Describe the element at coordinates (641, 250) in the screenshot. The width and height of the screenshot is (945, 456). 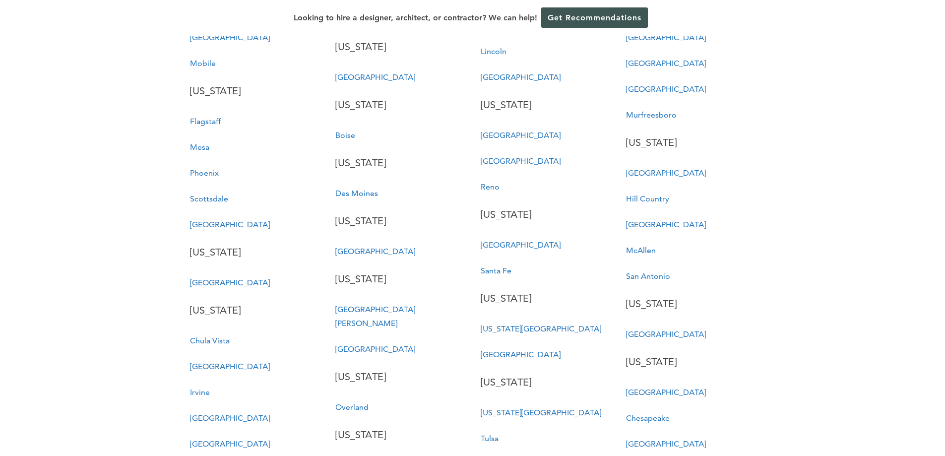
I see `a: McAllen` at that location.